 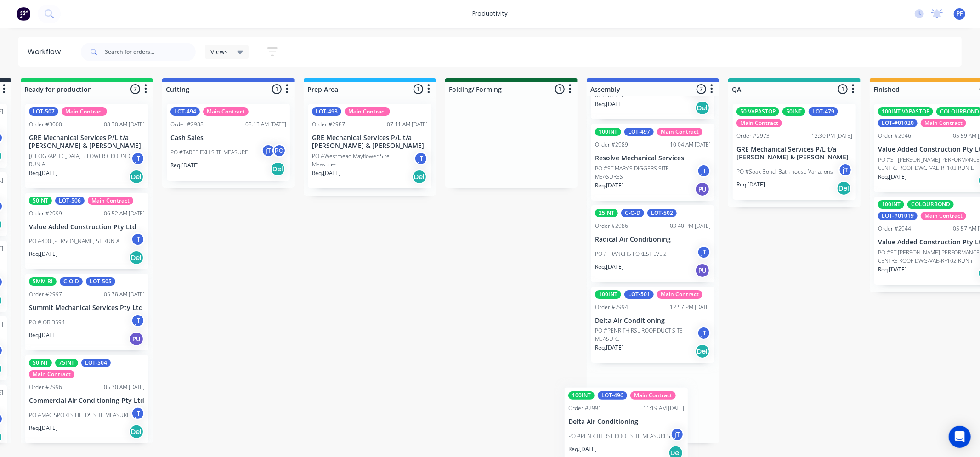 What do you see at coordinates (23, 14) in the screenshot?
I see `img: Factory` at bounding box center [23, 14].